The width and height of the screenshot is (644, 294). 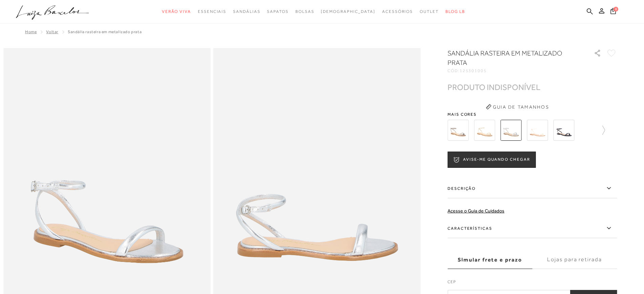 What do you see at coordinates (491, 160) in the screenshot?
I see `button: AVISE-ME QUANDO CHEGAR` at bounding box center [491, 160].